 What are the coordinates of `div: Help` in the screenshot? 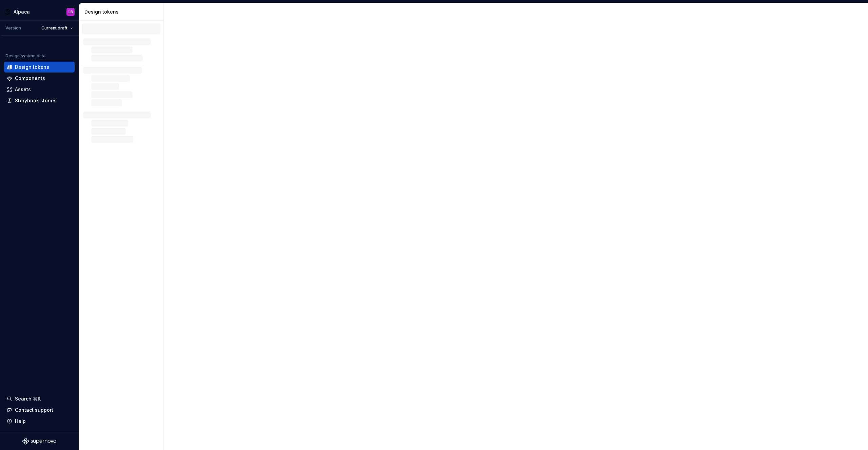 It's located at (20, 422).